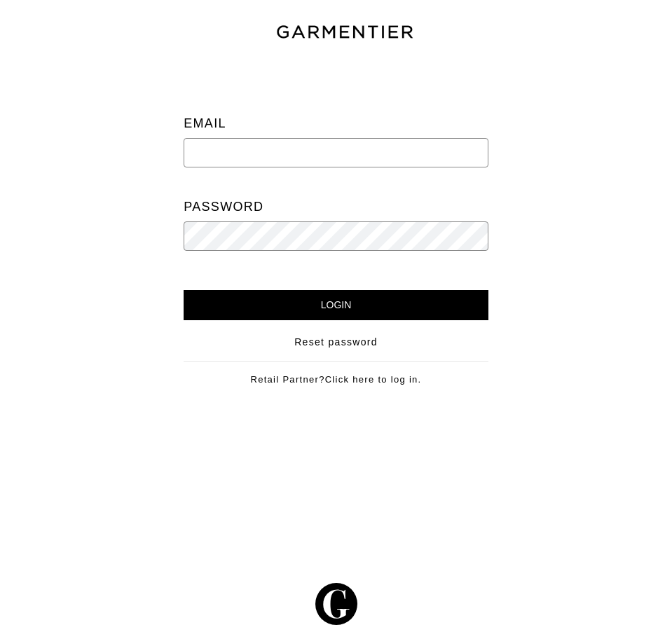 This screenshot has width=672, height=639. What do you see at coordinates (205, 123) in the screenshot?
I see `label: Email` at bounding box center [205, 123].